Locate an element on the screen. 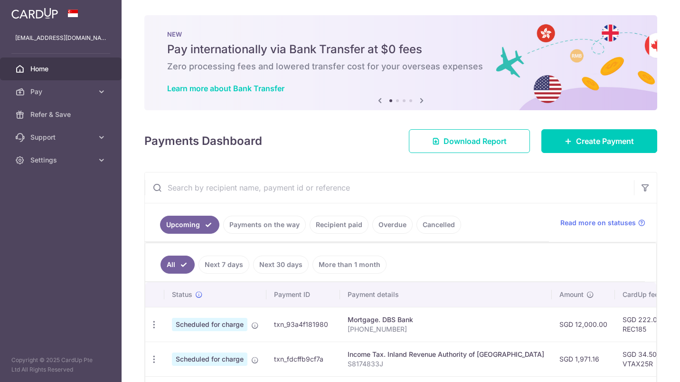 Image resolution: width=680 pixels, height=382 pixels. td: txn_fdcffb9cf7a is located at coordinates (303, 359).